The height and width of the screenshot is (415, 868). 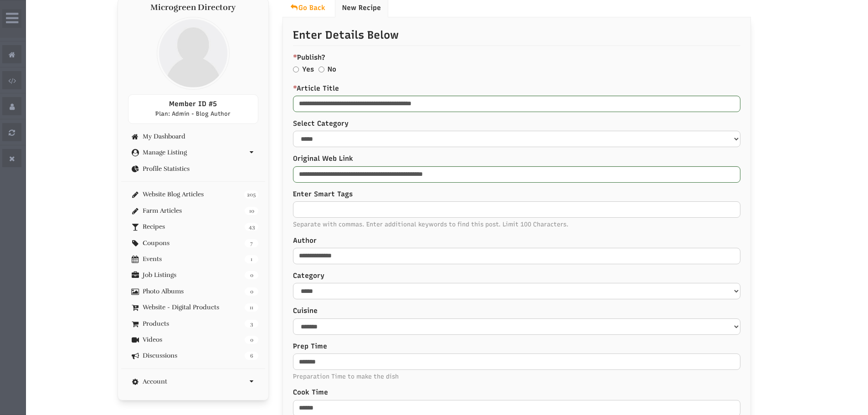 I want to click on a: 7 Coupons, so click(x=193, y=243).